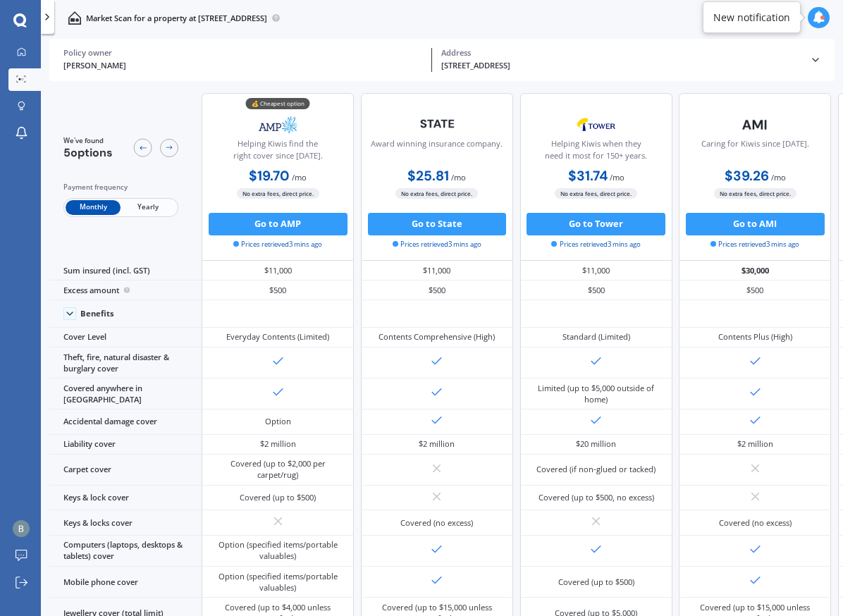 This screenshot has height=616, width=843. I want to click on button: Go to AMI, so click(755, 224).